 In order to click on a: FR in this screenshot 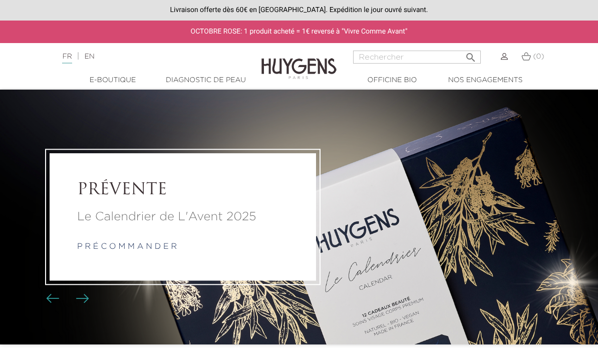, I will do `click(67, 58)`.